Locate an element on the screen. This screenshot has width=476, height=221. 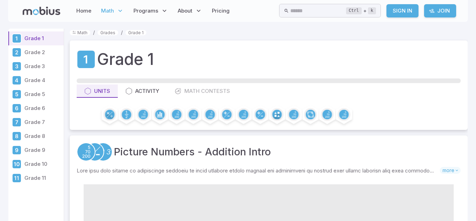
p: Grade 11 is located at coordinates (43, 178).